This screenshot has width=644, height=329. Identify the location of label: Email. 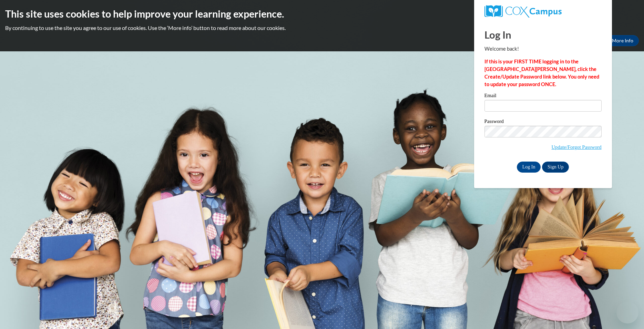
(543, 96).